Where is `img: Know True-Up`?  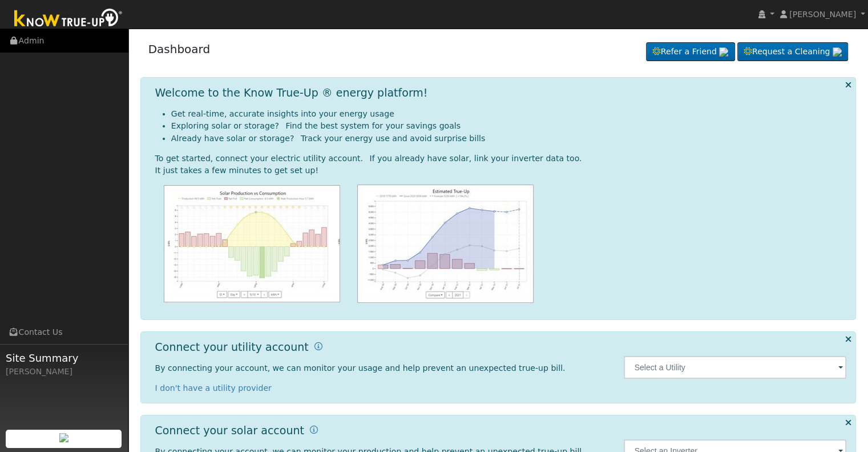 img: Know True-Up is located at coordinates (68, 19).